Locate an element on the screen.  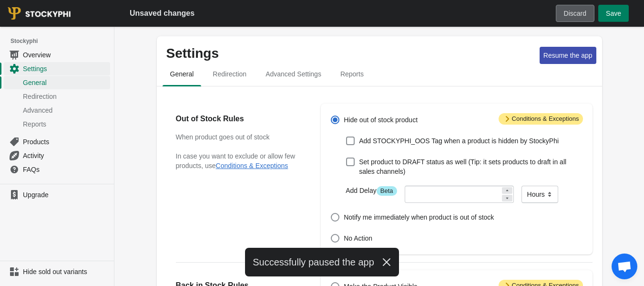
span: Save is located at coordinates (614, 13).